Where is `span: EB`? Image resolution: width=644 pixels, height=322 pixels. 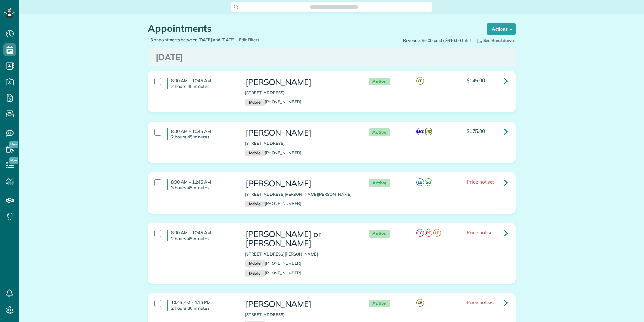
span: EB is located at coordinates (420, 182).